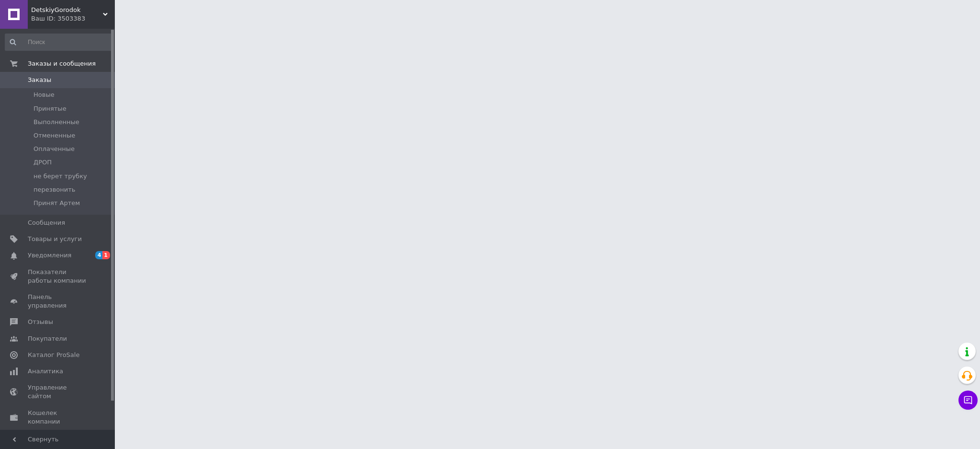 This screenshot has height=449, width=980. What do you see at coordinates (44, 95) in the screenshot?
I see `span: Новые` at bounding box center [44, 95].